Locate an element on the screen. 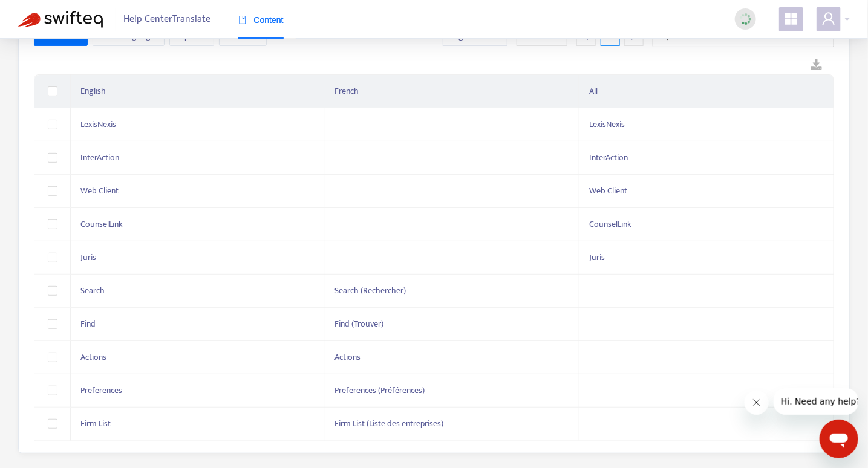 The height and width of the screenshot is (468, 868). span: Firm List is located at coordinates (95, 423).